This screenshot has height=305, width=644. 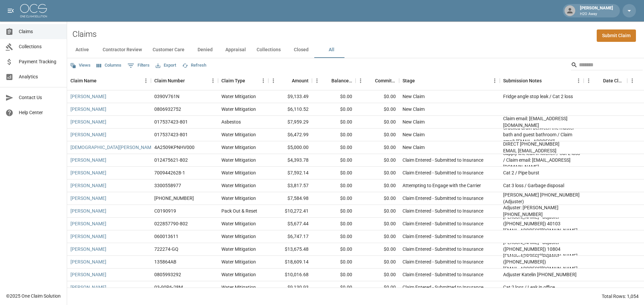 What do you see at coordinates (170, 173) in the screenshot?
I see `div: 7009442628-1` at bounding box center [170, 173].